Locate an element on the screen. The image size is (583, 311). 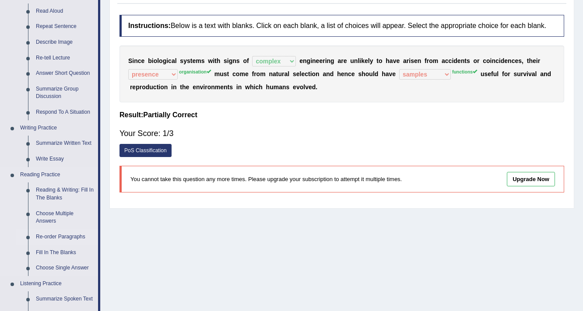
b: w is located at coordinates (247, 87).